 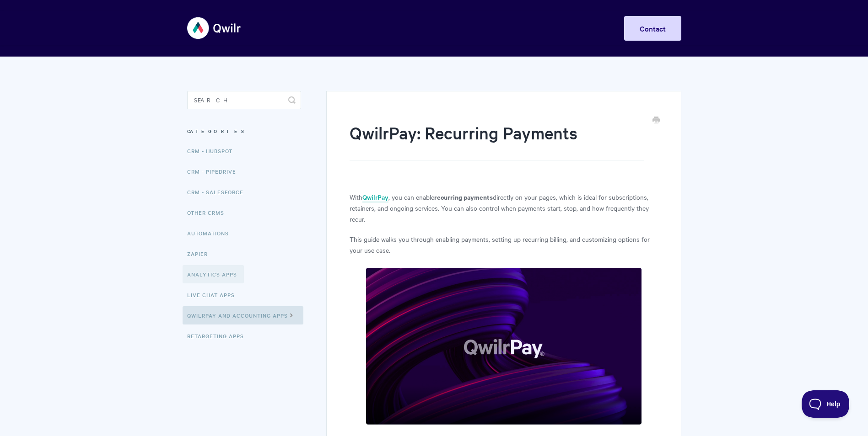 I want to click on input: Search, so click(x=243, y=100).